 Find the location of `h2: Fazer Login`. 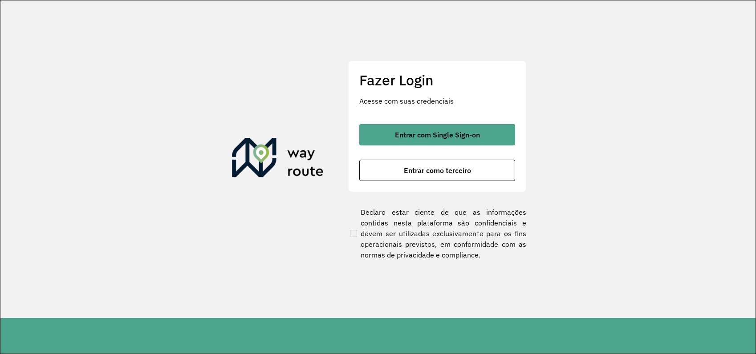

h2: Fazer Login is located at coordinates (437, 80).